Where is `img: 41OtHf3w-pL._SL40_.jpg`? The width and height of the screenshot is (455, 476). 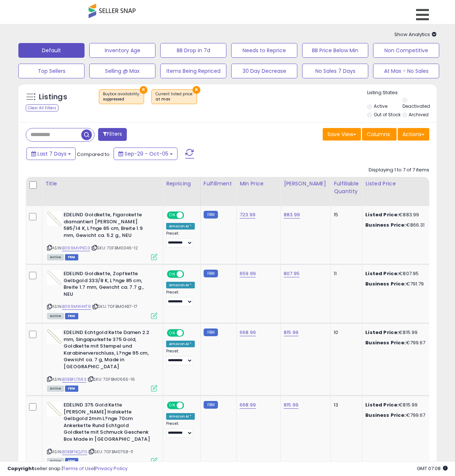
img: 41OtHf3w-pL._SL40_.jpg is located at coordinates (54, 219).